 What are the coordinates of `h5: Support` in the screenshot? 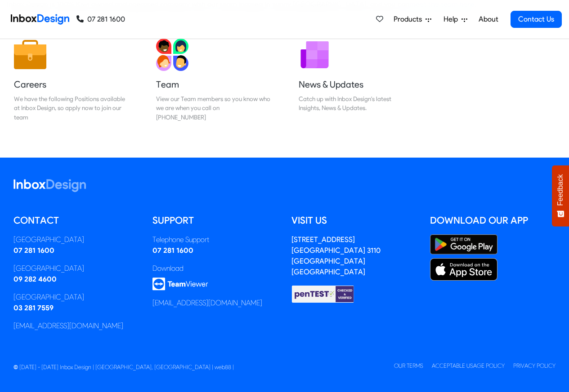 It's located at (215, 221).